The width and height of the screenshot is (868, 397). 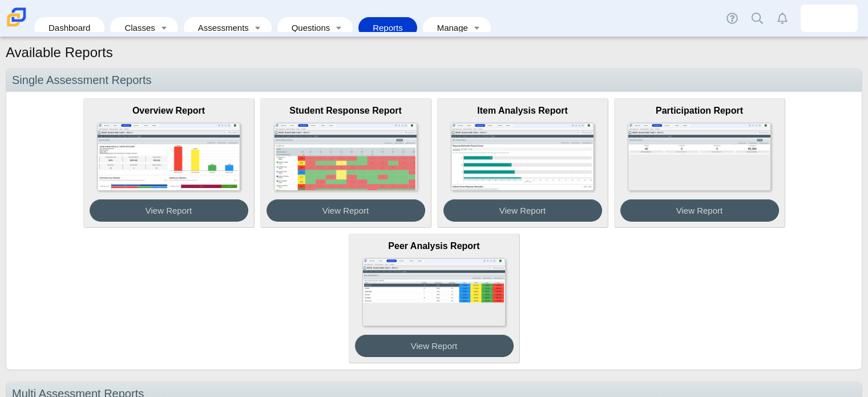 I want to click on a: Manage, so click(x=449, y=27).